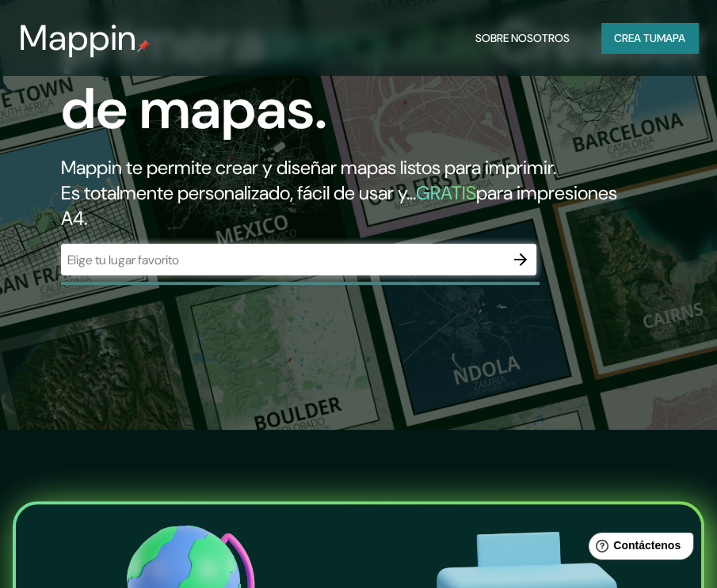 The height and width of the screenshot is (588, 717). What do you see at coordinates (446, 192) in the screenshot?
I see `font: GRATIS` at bounding box center [446, 192].